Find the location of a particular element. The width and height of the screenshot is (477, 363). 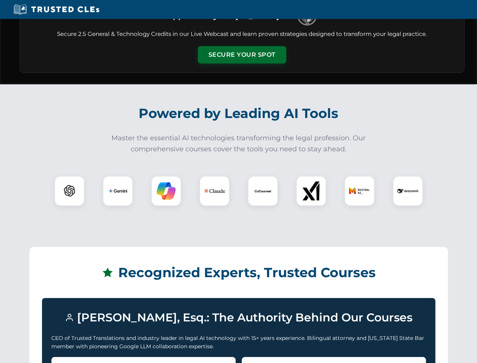

h2: Recognized Experts, Trusted Courses is located at coordinates (239, 272).